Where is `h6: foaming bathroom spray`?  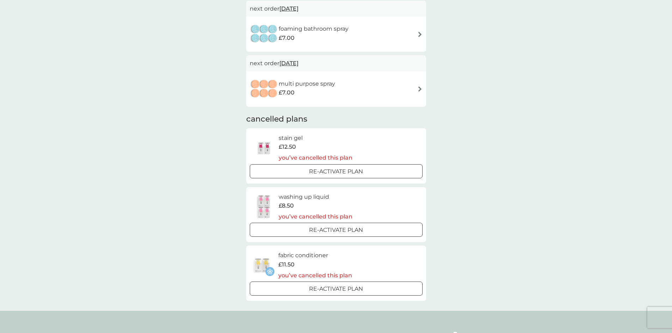
h6: foaming bathroom spray is located at coordinates (313, 29).